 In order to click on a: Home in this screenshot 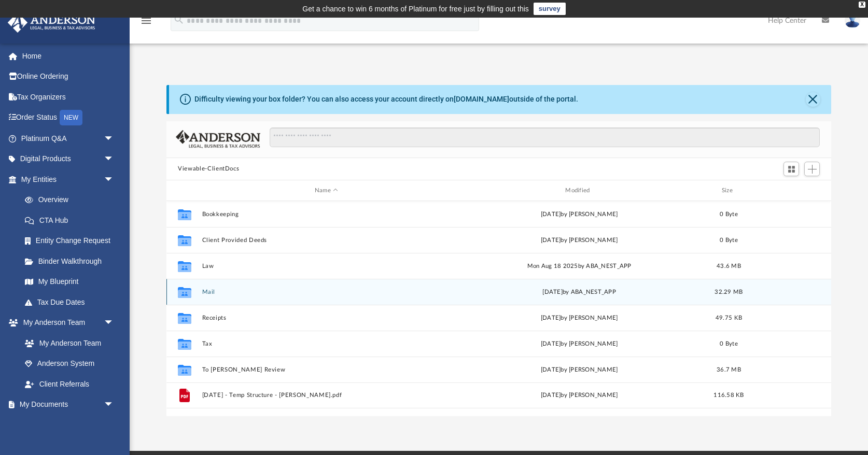, I will do `click(68, 56)`.